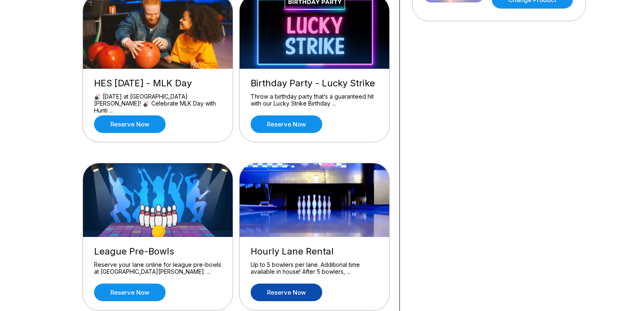 The width and height of the screenshot is (644, 311). Describe the element at coordinates (314, 251) in the screenshot. I see `div: Hourly Lane Rental` at that location.